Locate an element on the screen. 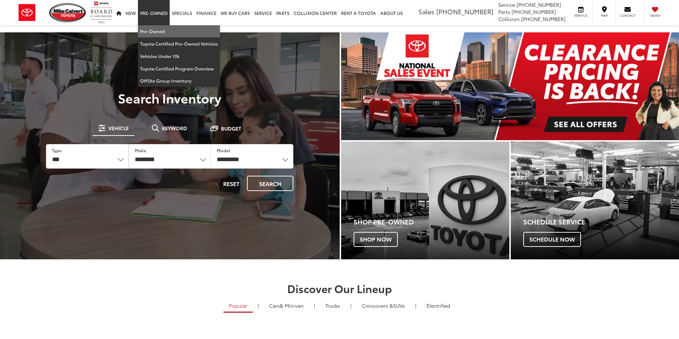 This screenshot has height=339, width=679. span: Saved is located at coordinates (655, 15).